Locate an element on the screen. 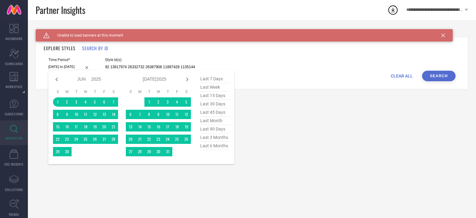 This screenshot has width=476, height=218. td: Sun Jun 29 2025 is located at coordinates (58, 152).